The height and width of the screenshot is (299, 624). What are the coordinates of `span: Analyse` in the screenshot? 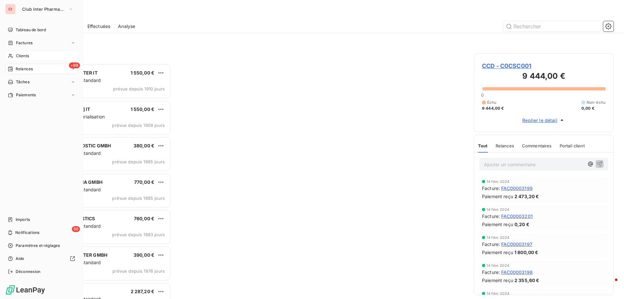 It's located at (126, 26).